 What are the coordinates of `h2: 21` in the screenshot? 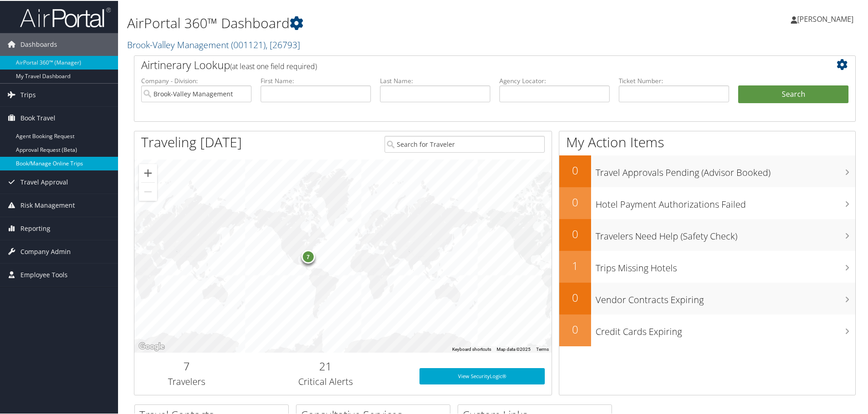 It's located at (326, 365).